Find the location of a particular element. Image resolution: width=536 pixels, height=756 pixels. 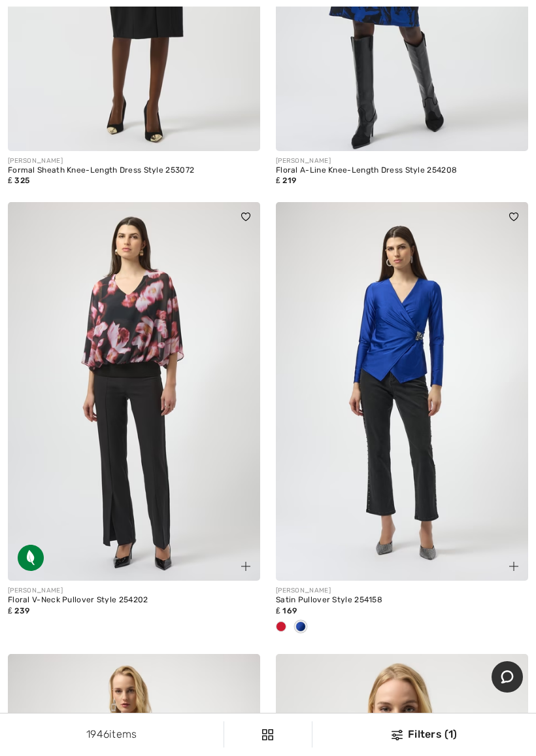

span: ₤ 169 is located at coordinates (286, 611).